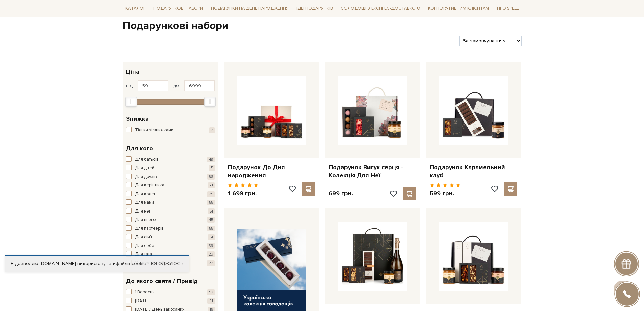 The height and width of the screenshot is (311, 644). I want to click on span: 75, so click(211, 194).